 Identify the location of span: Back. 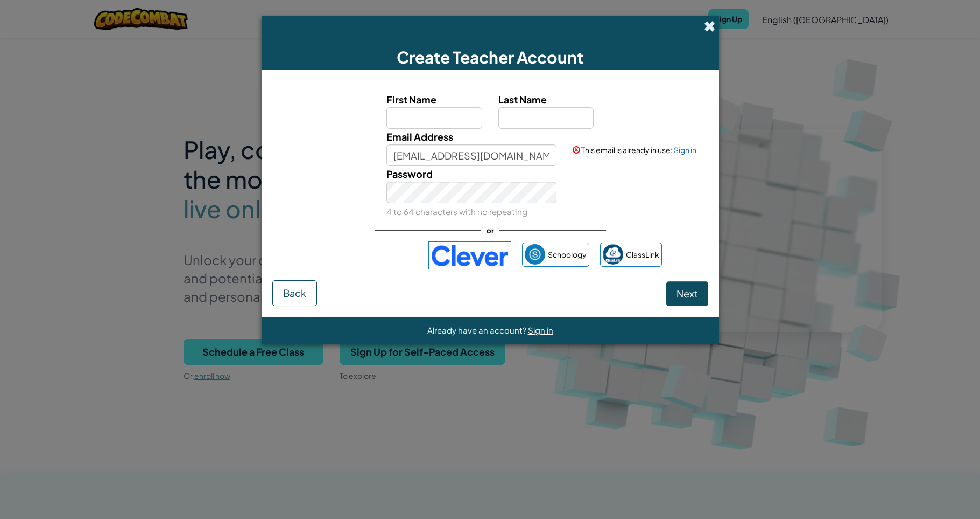
(294, 293).